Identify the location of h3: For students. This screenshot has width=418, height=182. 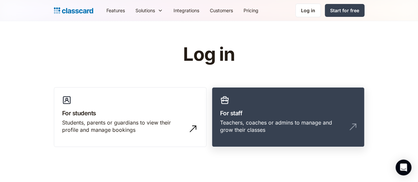
(130, 113).